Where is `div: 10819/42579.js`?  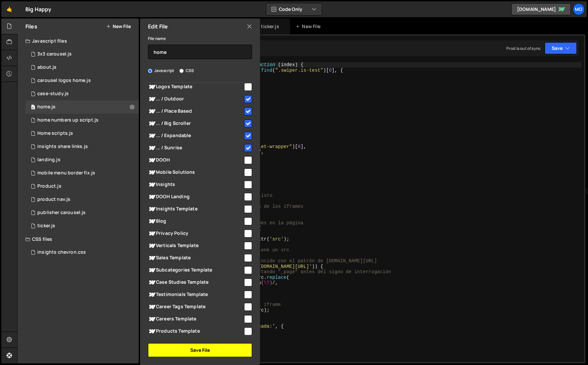 div: 10819/42579.js is located at coordinates (82, 200).